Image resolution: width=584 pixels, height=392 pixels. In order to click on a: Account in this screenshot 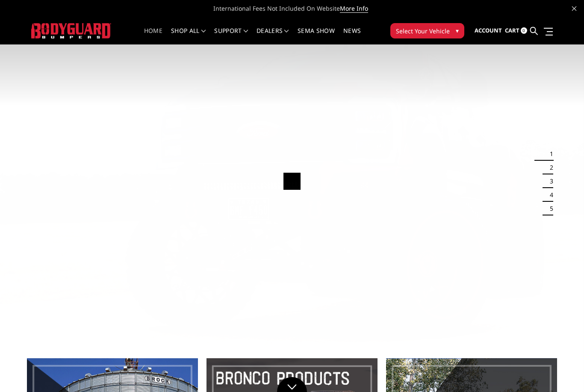, I will do `click(488, 31)`.